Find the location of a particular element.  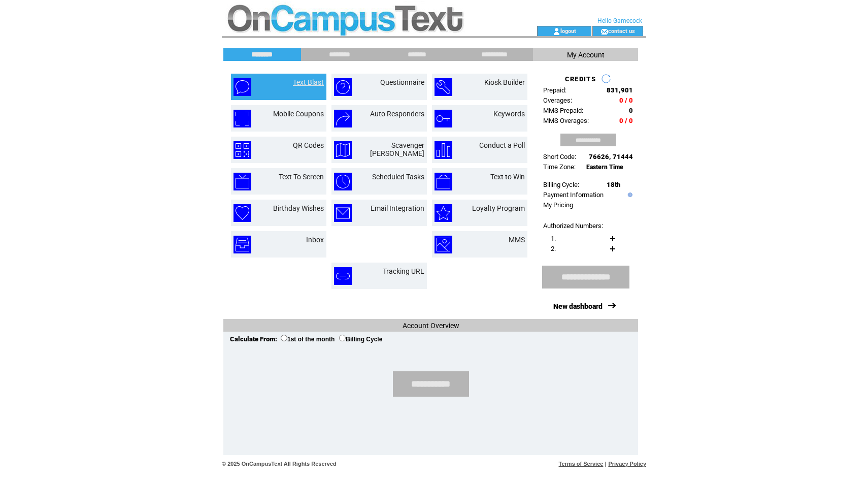

a: My Pricing is located at coordinates (558, 205).